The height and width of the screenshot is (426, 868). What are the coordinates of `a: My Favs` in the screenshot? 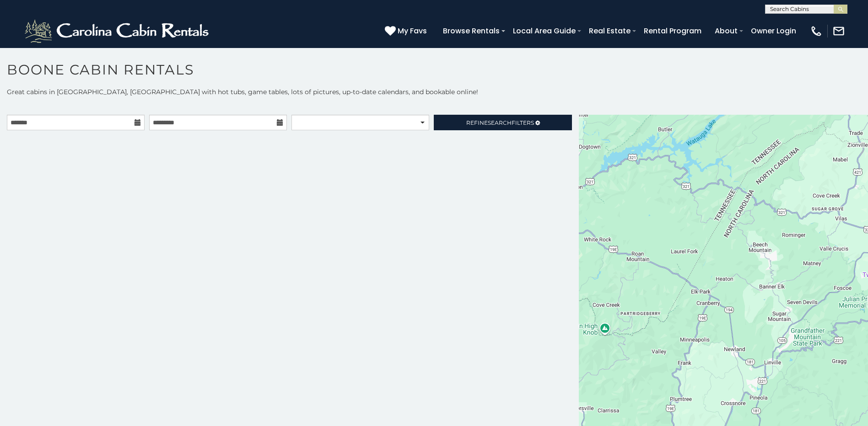 It's located at (407, 31).